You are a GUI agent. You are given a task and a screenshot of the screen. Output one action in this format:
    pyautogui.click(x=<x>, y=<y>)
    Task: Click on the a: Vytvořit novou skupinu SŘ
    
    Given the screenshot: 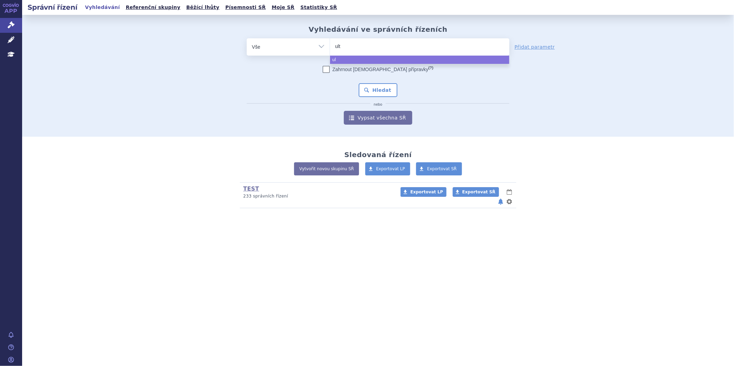 What is the action you would take?
    pyautogui.click(x=326, y=169)
    